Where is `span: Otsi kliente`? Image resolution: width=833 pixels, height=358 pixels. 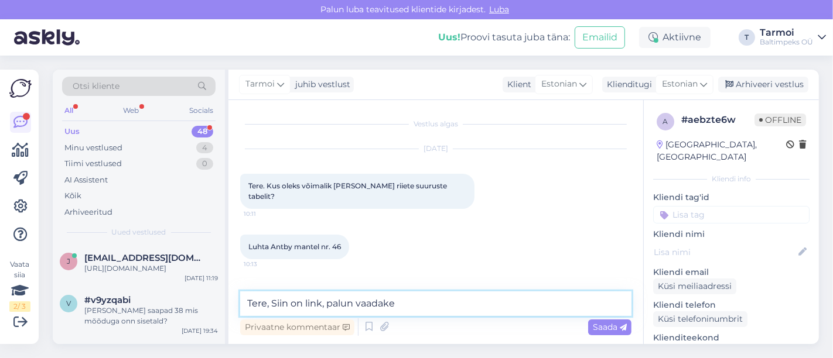
span: Otsi kliente is located at coordinates (96, 86).